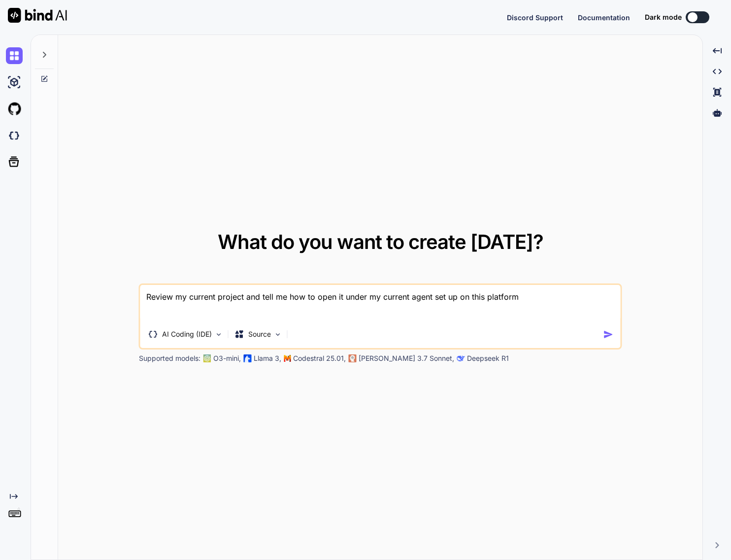 The width and height of the screenshot is (731, 560). What do you see at coordinates (15, 135) in the screenshot?
I see `img: darkCloudIdeIcon` at bounding box center [15, 135].